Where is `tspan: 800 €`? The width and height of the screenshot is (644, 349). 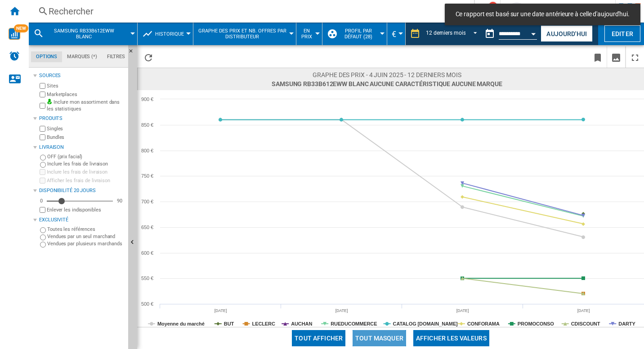 tspan: 800 € is located at coordinates (147, 151).